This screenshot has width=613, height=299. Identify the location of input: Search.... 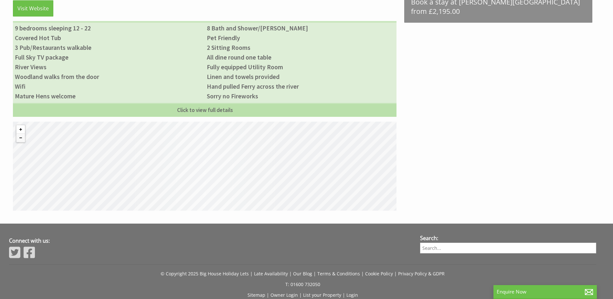
(508, 248).